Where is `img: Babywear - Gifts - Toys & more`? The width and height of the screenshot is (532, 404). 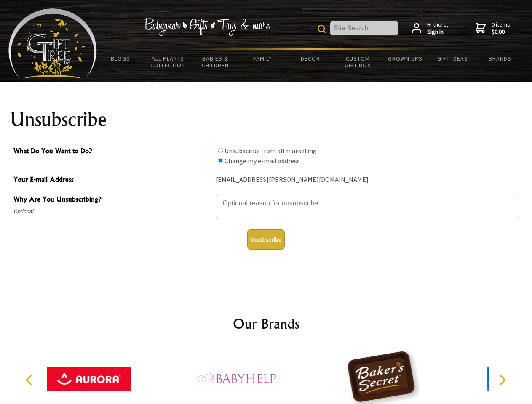
img: Babywear - Gifts - Toys & more is located at coordinates (207, 27).